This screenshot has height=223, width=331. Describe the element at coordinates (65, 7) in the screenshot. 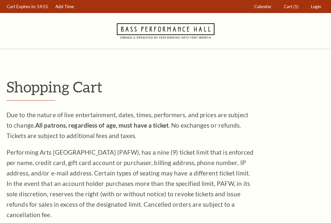

I see `a: Add Time` at that location.